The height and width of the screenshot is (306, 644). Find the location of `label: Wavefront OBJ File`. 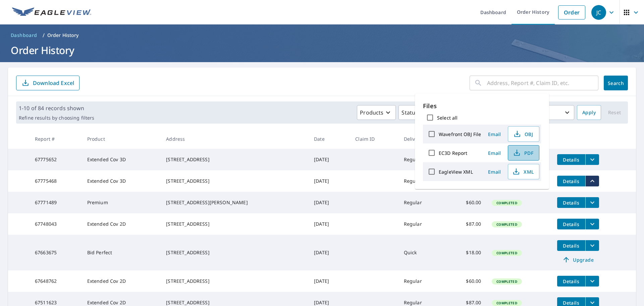

label: Wavefront OBJ File is located at coordinates (460, 134).